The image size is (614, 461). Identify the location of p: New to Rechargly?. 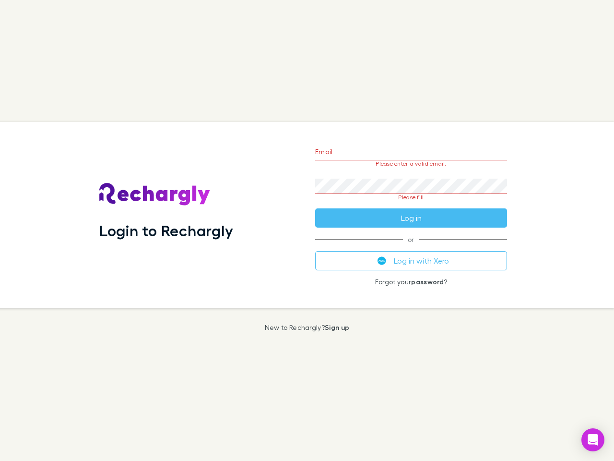
(307, 327).